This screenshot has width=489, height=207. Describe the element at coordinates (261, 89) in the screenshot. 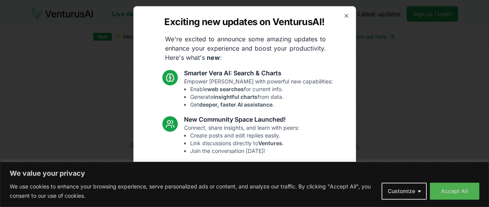

I see `li: Enable for current info.` at that location.